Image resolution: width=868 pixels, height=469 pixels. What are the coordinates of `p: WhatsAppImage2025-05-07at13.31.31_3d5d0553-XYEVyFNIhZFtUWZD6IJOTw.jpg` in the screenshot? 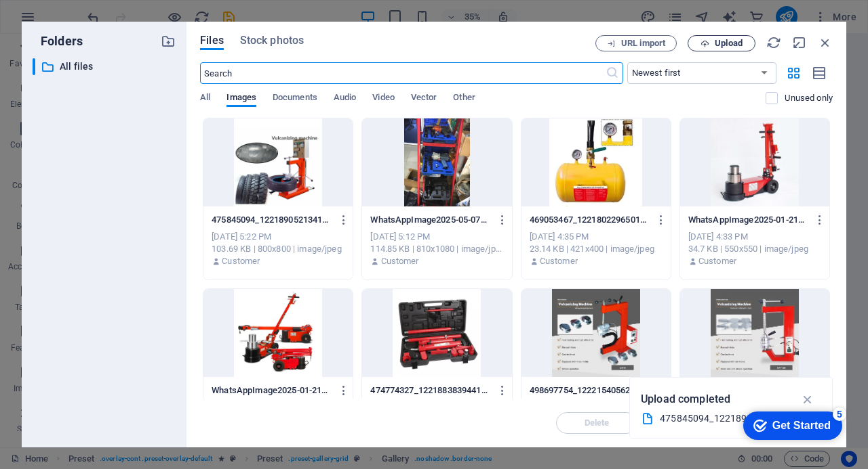 It's located at (431, 220).